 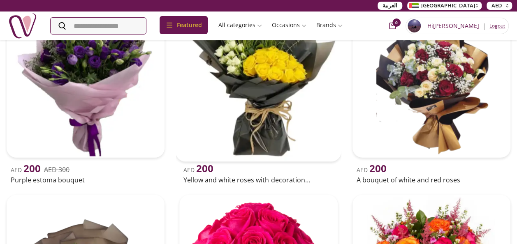 I want to click on del: AED 300, so click(x=57, y=170).